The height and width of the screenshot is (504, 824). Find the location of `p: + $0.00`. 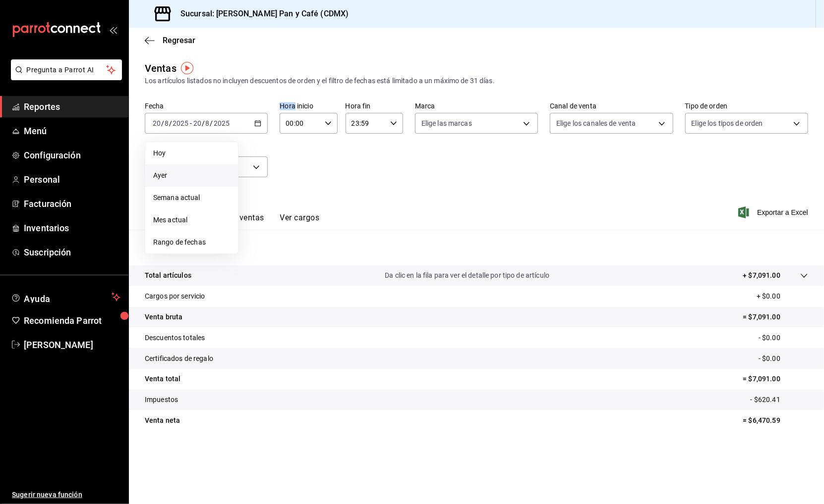

p: + $0.00 is located at coordinates (782, 296).